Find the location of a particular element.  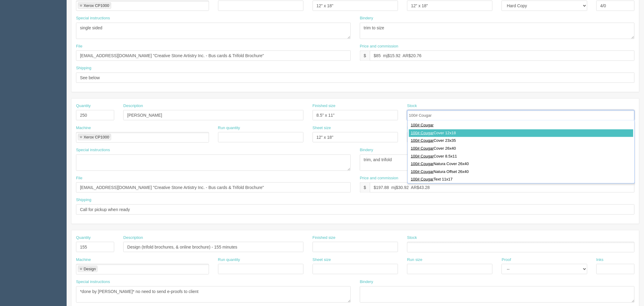

div: Cover 23x35 is located at coordinates (521, 141).